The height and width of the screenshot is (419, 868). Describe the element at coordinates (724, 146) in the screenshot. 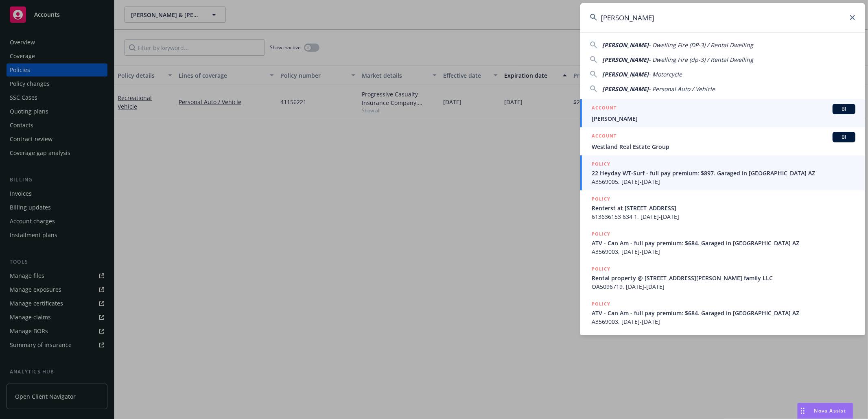

I see `span: Westland Real Estate Group` at that location.